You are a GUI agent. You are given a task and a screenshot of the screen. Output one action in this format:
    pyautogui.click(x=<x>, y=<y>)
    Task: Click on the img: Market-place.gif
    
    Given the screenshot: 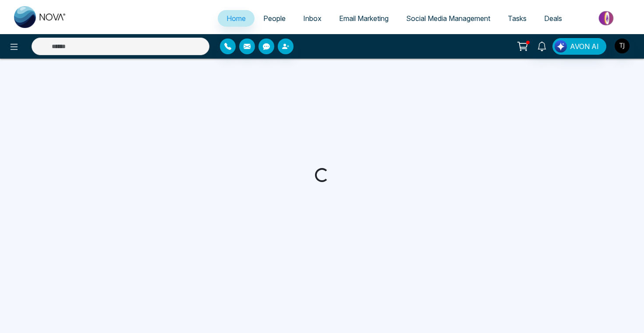 What is the action you would take?
    pyautogui.click(x=607, y=18)
    